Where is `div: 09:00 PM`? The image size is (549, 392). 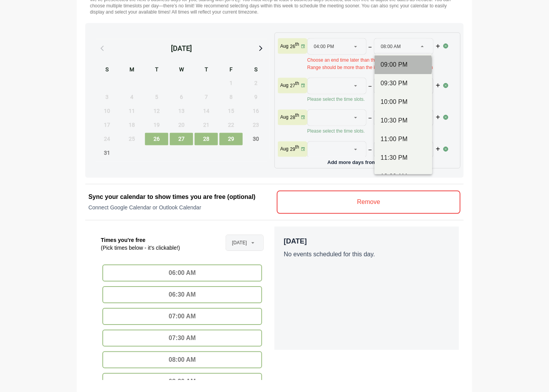 div: 09:00 PM is located at coordinates (403, 65).